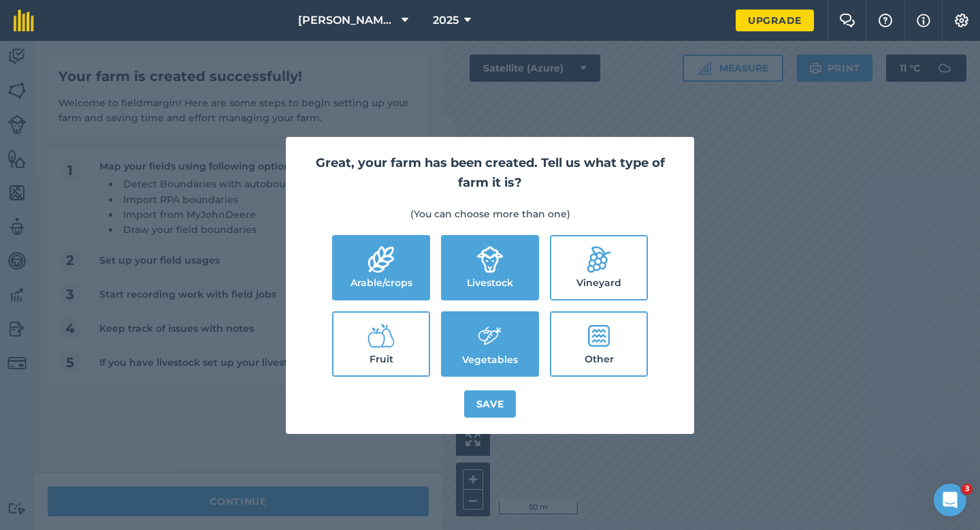  I want to click on span: 3, so click(967, 489).